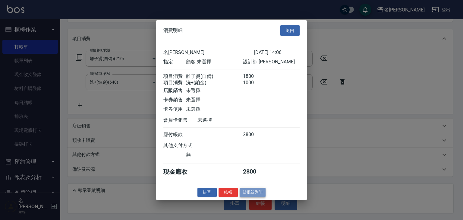 This screenshot has width=463, height=220. I want to click on button: 掛單, so click(207, 192).